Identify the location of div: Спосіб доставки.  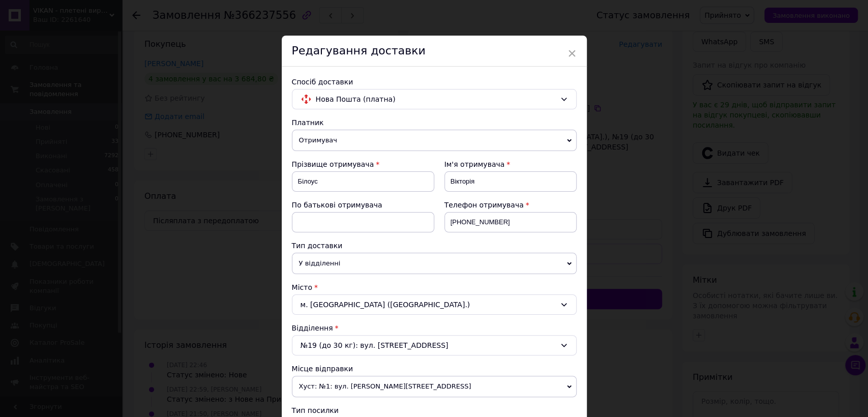
(434, 82).